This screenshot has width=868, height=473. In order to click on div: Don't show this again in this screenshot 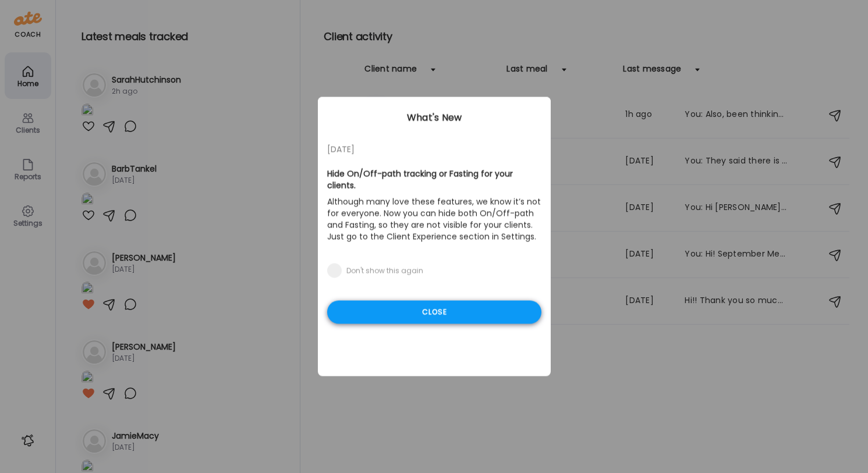, I will do `click(385, 271)`.